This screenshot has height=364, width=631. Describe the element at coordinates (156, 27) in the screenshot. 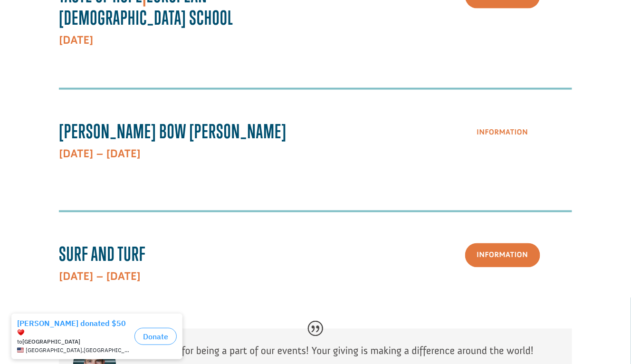

I see `button: Donate` at that location.